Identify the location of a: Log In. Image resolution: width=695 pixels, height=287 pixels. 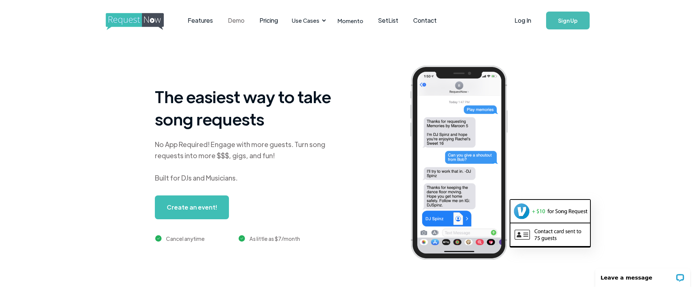
(523, 20).